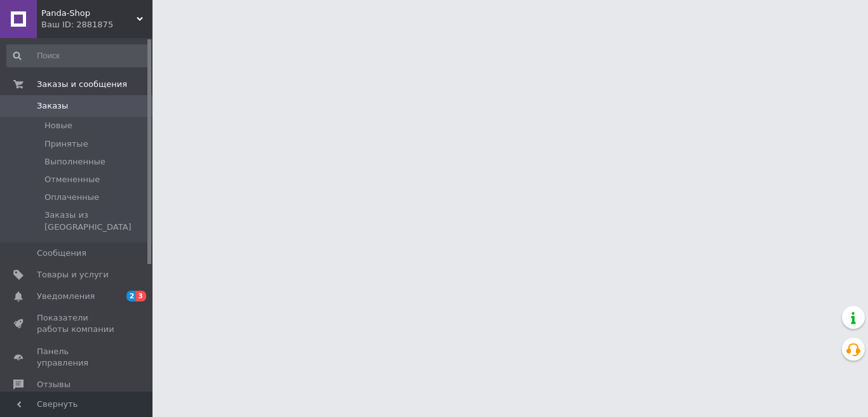 This screenshot has width=868, height=417. Describe the element at coordinates (77, 357) in the screenshot. I see `span: Панель управления` at that location.